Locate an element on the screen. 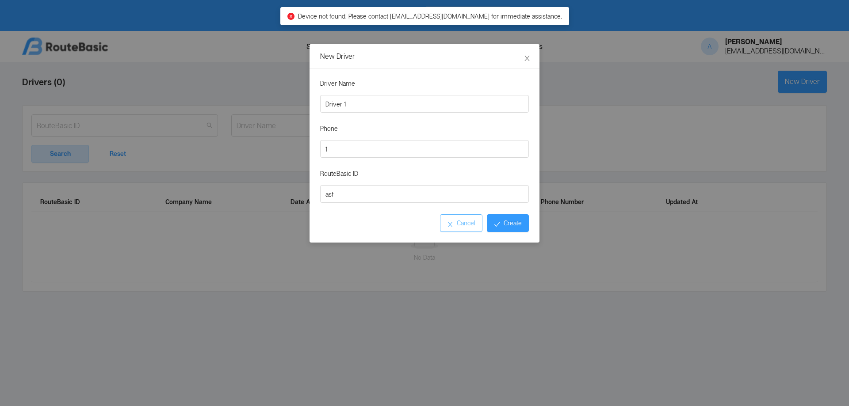 The height and width of the screenshot is (406, 849). input: Phone is located at coordinates (424, 149).